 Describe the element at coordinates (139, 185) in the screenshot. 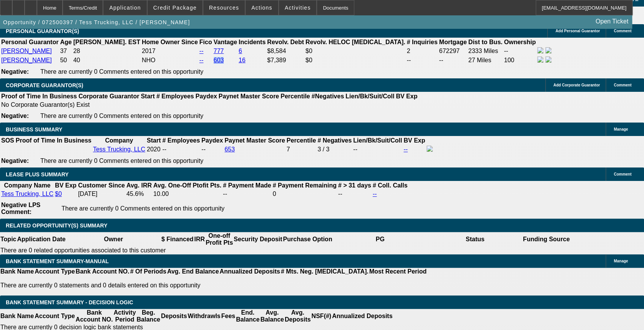

I see `b: Avg. IRR` at that location.